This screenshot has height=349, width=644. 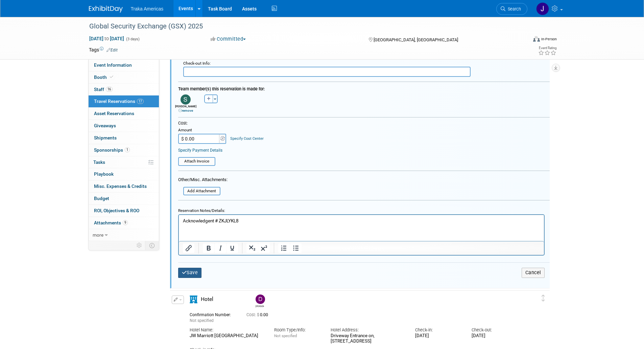 I want to click on button: Italic, so click(x=220, y=248).